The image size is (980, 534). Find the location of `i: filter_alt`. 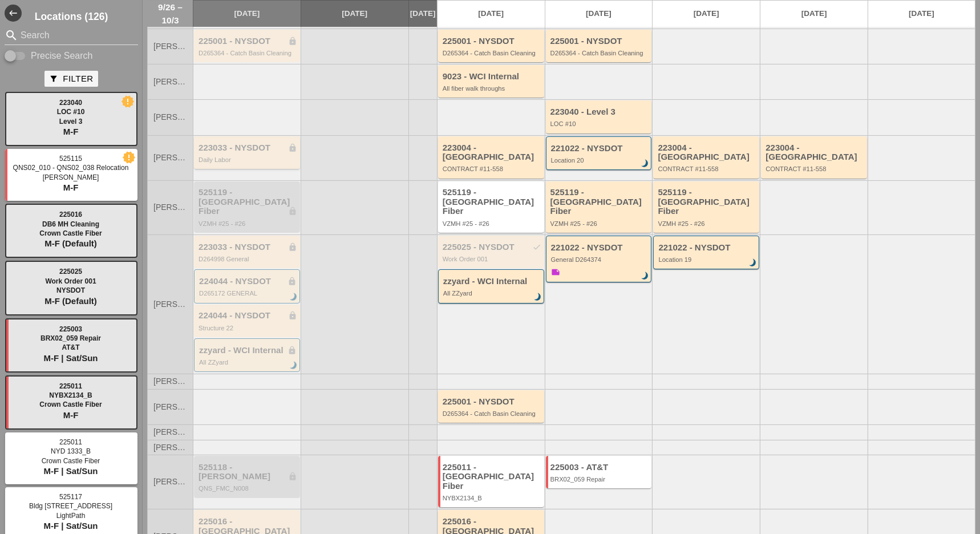

i: filter_alt is located at coordinates (54, 79).